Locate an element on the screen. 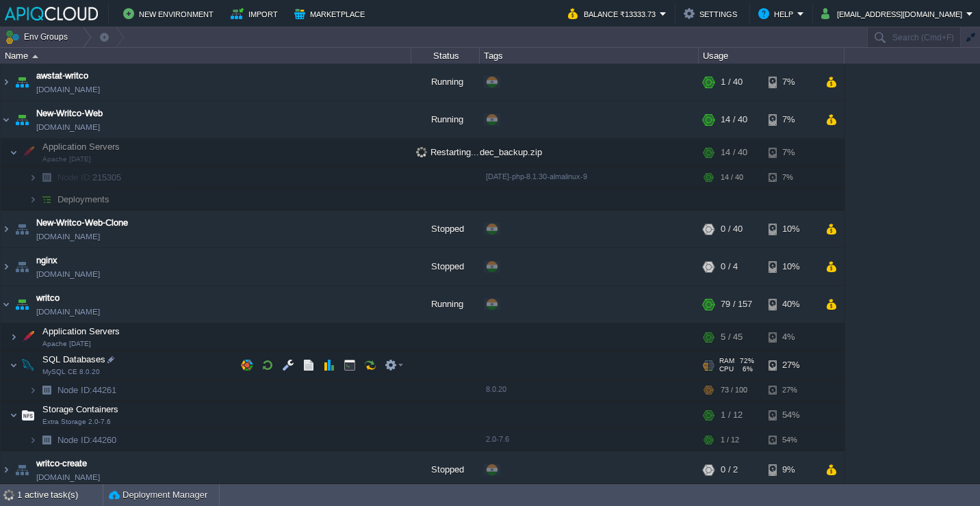  div: 0 / 4 is located at coordinates (728, 267).